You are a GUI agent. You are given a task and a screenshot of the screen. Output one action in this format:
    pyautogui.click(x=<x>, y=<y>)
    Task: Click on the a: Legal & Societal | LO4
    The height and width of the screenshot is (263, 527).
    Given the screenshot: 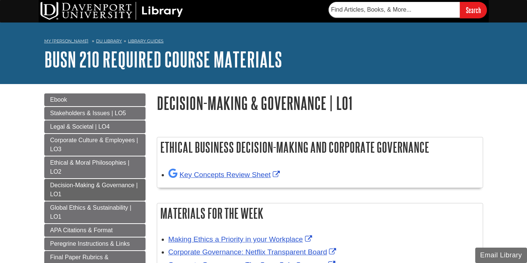 What is the action you would take?
    pyautogui.click(x=95, y=127)
    